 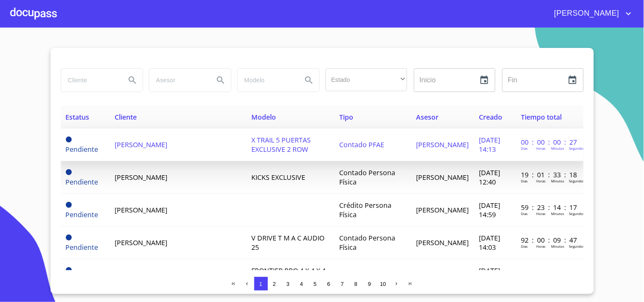 What do you see at coordinates (549, 175) in the screenshot?
I see `p: 19 : 01 : 33 : 18` at bounding box center [549, 175].